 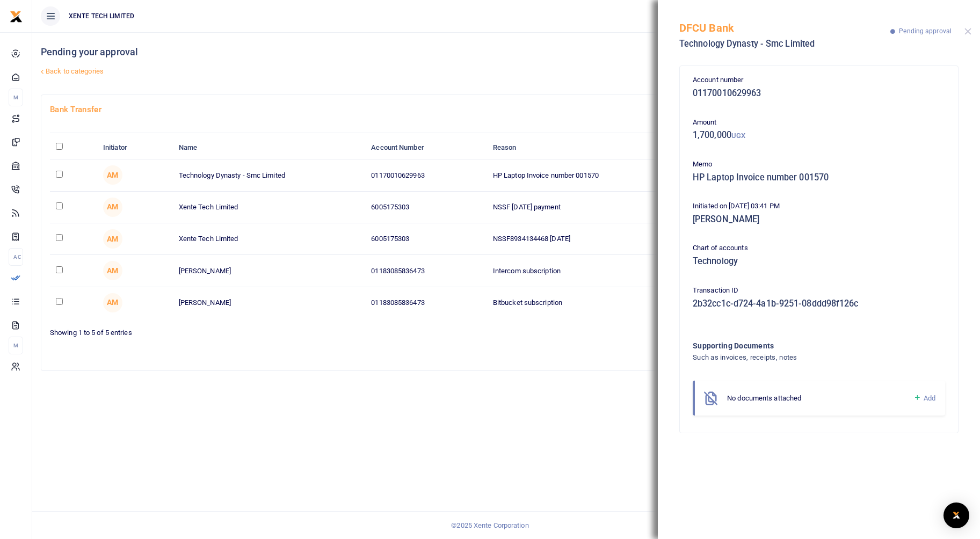 What do you see at coordinates (764, 398) in the screenshot?
I see `span: No documents attached` at bounding box center [764, 398].